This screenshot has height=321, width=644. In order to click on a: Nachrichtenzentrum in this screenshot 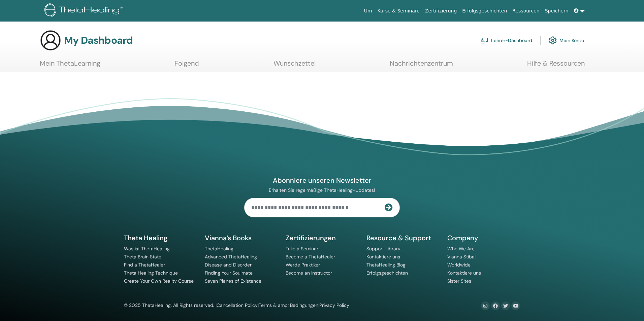, I will do `click(421, 66)`.